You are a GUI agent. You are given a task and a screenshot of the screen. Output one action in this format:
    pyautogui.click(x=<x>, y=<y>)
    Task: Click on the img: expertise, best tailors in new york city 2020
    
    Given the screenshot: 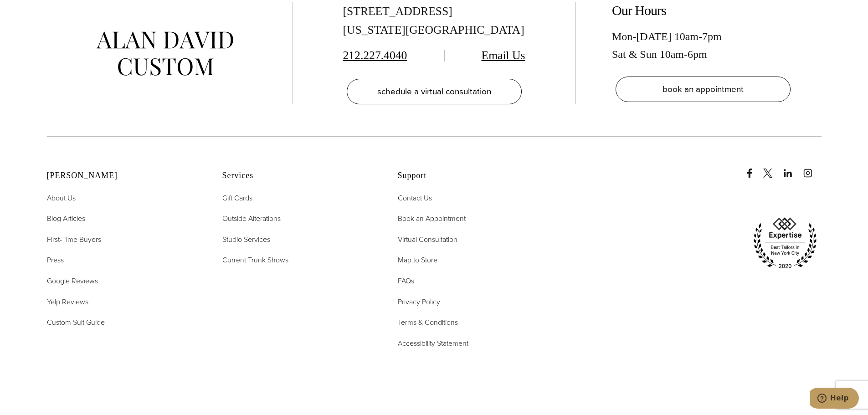 What is the action you would take?
    pyautogui.click(x=785, y=243)
    